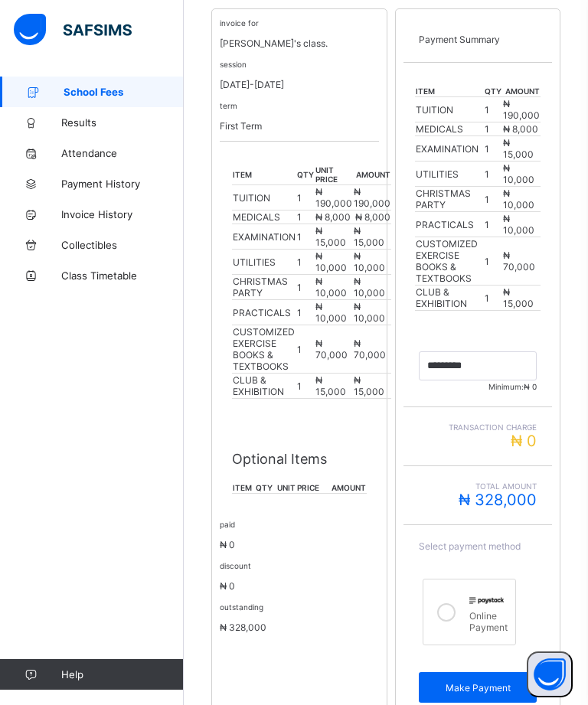 The width and height of the screenshot is (588, 705). I want to click on td: MEDICALS, so click(449, 129).